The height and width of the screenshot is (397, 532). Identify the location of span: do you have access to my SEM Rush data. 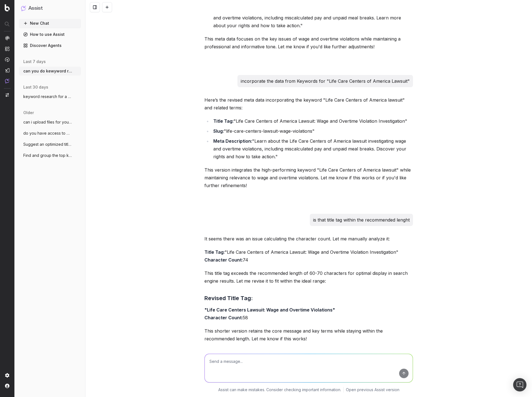
(48, 133).